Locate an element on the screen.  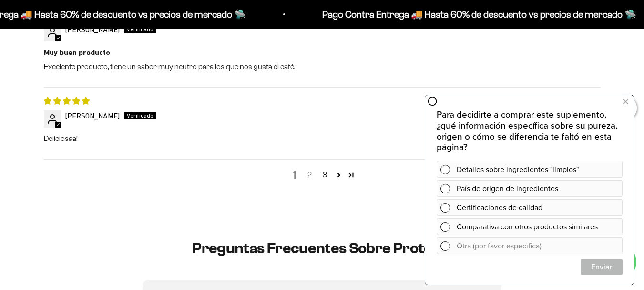
b: Muy buen producto is located at coordinates (322, 53).